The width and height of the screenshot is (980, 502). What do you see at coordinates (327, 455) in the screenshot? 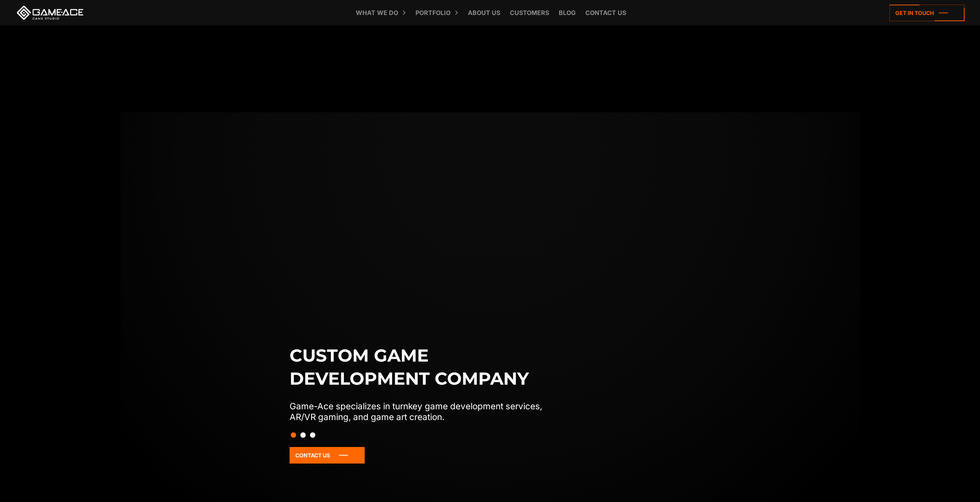
I see `a: Contact Us` at bounding box center [327, 455].